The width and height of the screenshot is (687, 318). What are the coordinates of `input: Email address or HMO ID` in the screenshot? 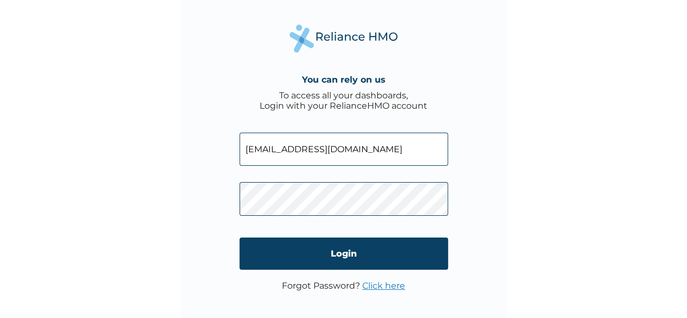 It's located at (344, 149).